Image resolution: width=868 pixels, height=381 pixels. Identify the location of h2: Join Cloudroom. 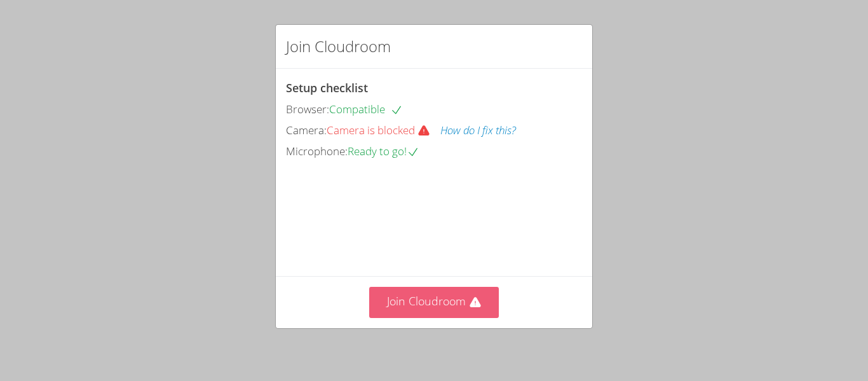
(338, 46).